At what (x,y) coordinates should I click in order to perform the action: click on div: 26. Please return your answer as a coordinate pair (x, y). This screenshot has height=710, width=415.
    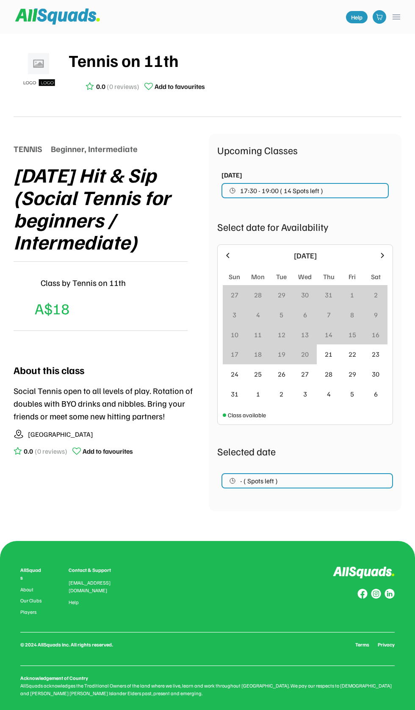
    Looking at the image, I should click on (282, 374).